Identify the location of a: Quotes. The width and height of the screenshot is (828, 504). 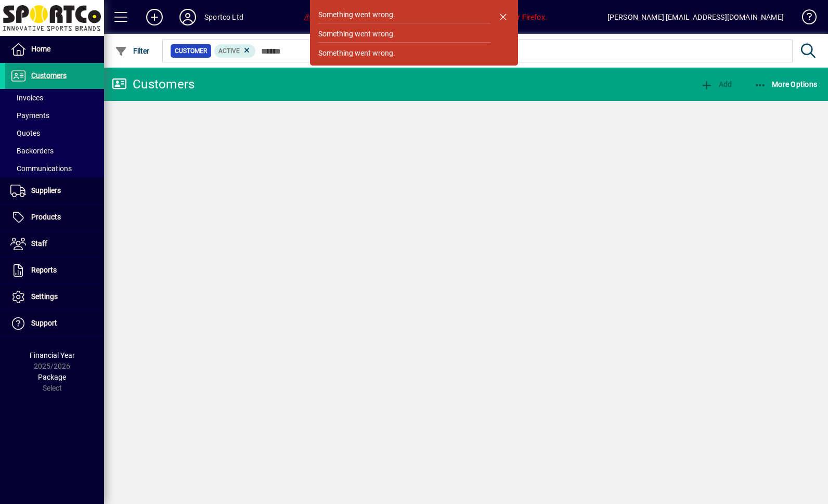
(55, 133).